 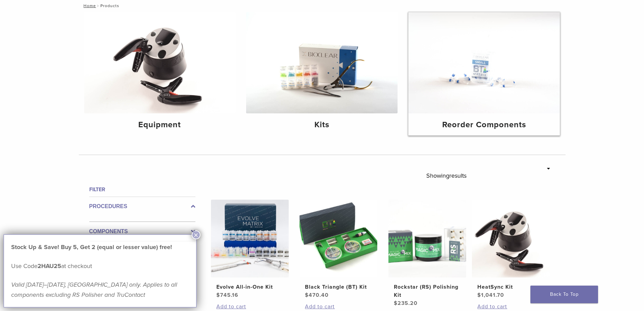 What do you see at coordinates (322, 125) in the screenshot?
I see `h4: Kits` at bounding box center [322, 125].